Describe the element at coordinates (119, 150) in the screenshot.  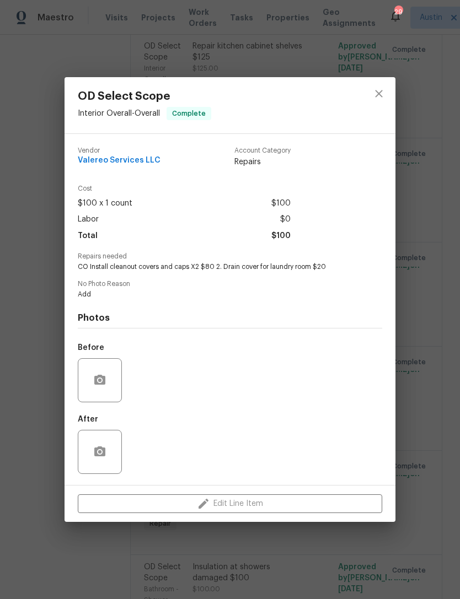
I see `span: Vendor` at that location.